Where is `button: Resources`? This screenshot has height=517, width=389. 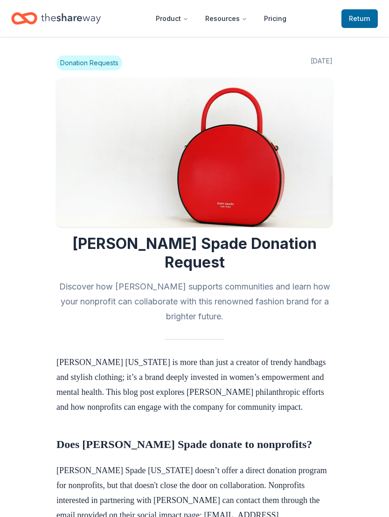
button: Resources is located at coordinates (226, 19).